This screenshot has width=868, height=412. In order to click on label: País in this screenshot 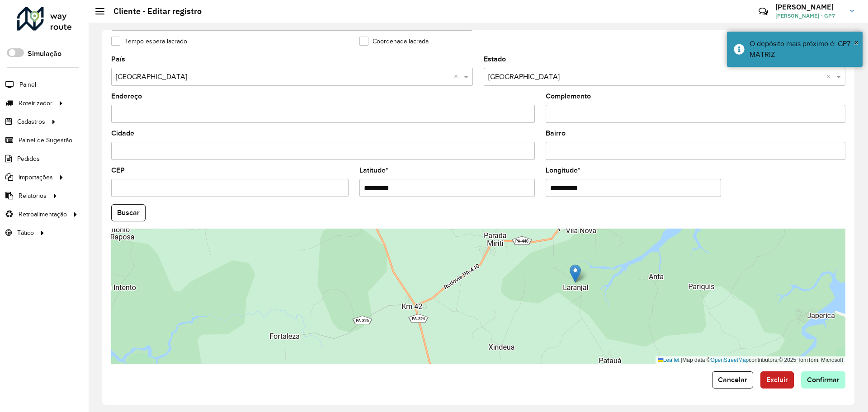, I will do `click(118, 59)`.